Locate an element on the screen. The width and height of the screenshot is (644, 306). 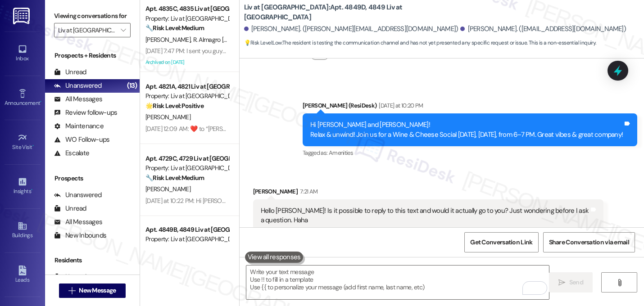
button: Get Conversation Link is located at coordinates (502, 242).